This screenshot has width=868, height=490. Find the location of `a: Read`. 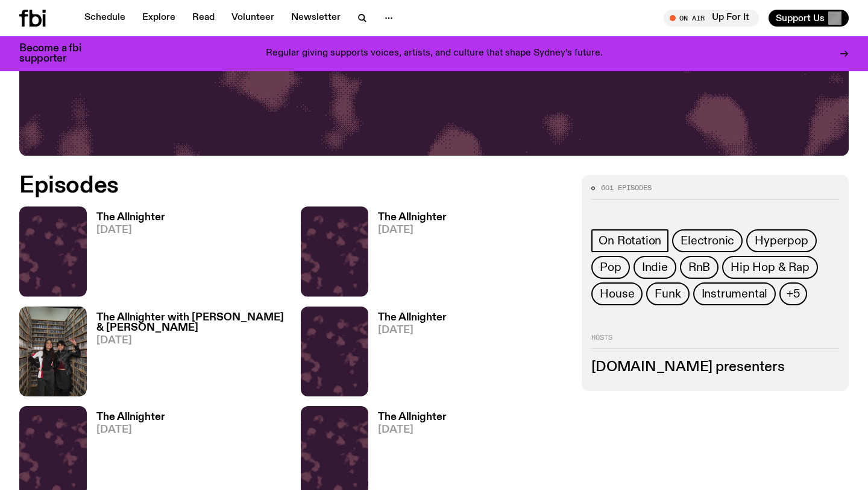

a: Read is located at coordinates (203, 18).